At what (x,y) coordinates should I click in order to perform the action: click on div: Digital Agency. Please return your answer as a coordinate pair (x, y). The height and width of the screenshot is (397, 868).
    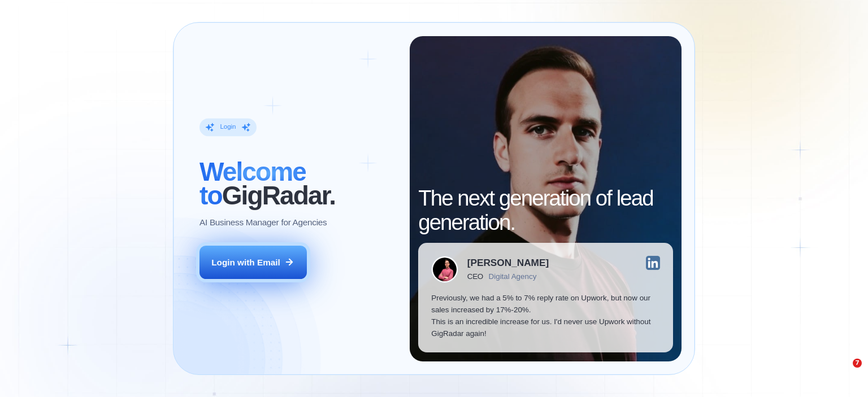
    Looking at the image, I should click on (512, 276).